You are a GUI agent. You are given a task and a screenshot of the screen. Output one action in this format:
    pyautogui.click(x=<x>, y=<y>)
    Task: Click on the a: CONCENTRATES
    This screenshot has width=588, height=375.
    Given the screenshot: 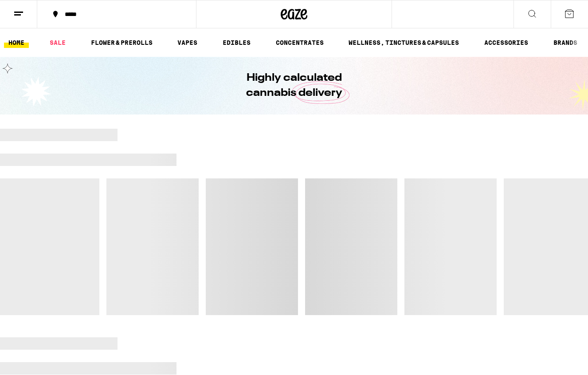 What is the action you would take?
    pyautogui.click(x=300, y=43)
    